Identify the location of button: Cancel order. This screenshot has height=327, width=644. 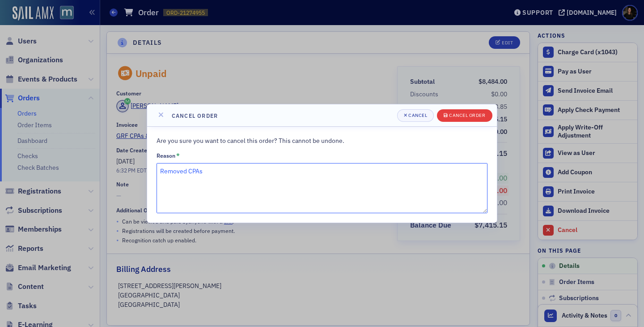
(464, 115).